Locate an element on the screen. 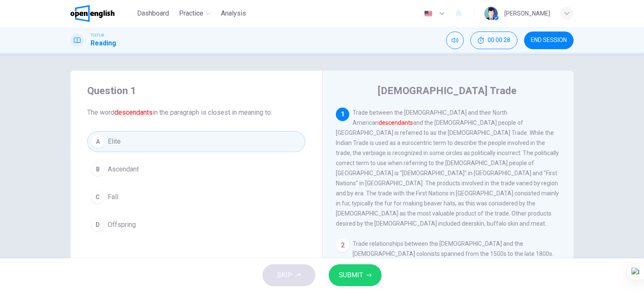  span: Analysis is located at coordinates (233, 13).